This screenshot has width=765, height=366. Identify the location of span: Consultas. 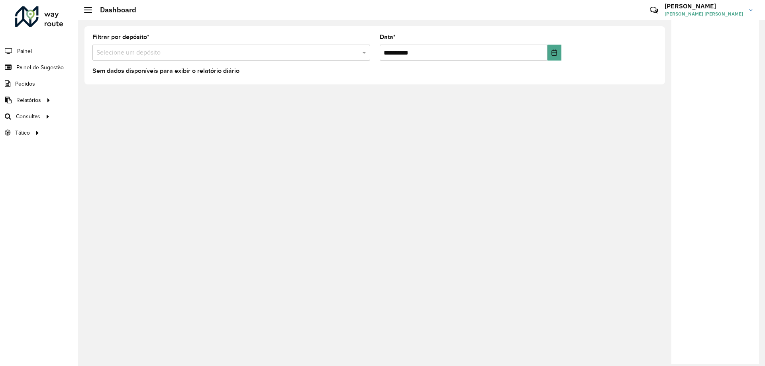
(28, 116).